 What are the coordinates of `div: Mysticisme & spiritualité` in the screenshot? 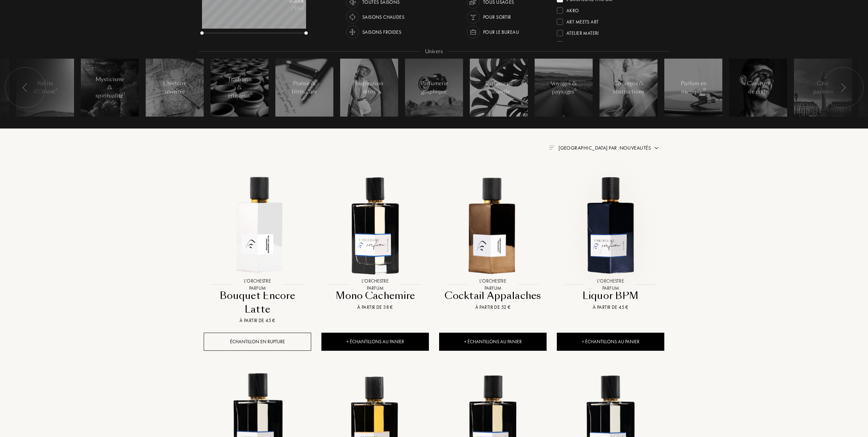 It's located at (110, 88).